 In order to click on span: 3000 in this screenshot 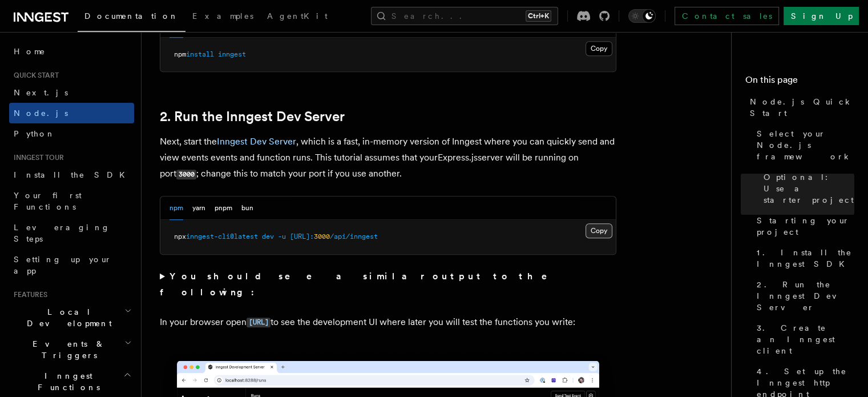, I will do `click(322, 237)`.